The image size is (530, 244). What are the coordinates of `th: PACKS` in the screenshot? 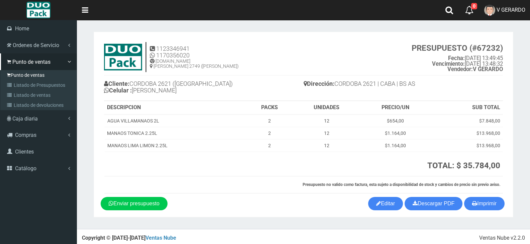 It's located at (270, 108).